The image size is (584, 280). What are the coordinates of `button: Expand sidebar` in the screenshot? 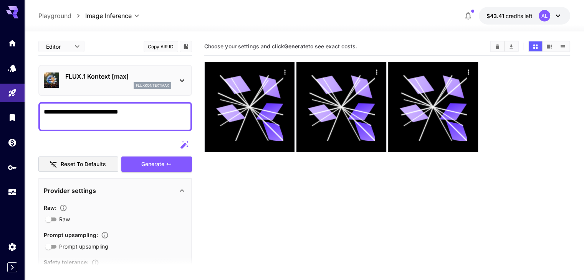 It's located at (12, 268).